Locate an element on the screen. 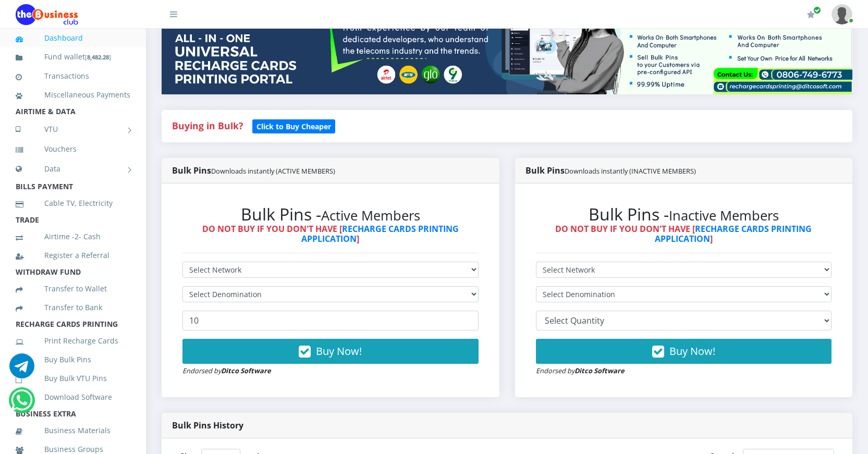  a: Download Software is located at coordinates (73, 397).